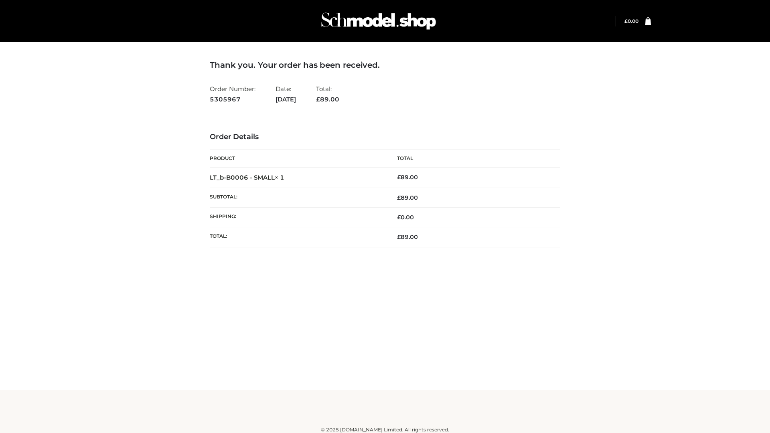 The image size is (770, 433). Describe the element at coordinates (379, 21) in the screenshot. I see `img: Schmodel Admin 964` at that location.